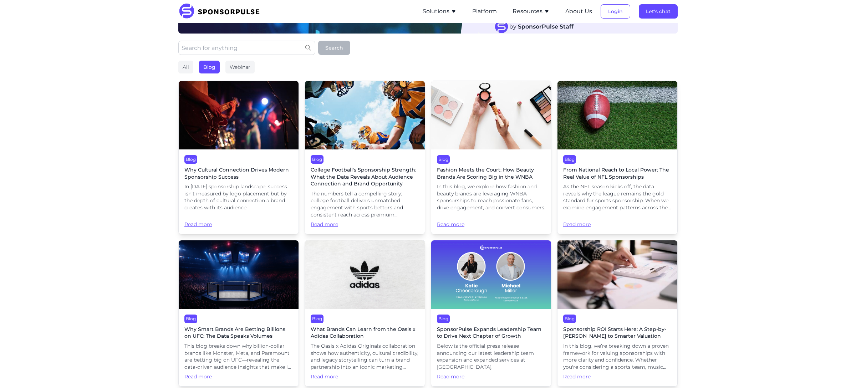 Image resolution: width=856 pixels, height=388 pixels. What do you see at coordinates (239, 173) in the screenshot?
I see `span: Why Cultural Connection Drives Modern Sponsorship Success` at bounding box center [239, 173].